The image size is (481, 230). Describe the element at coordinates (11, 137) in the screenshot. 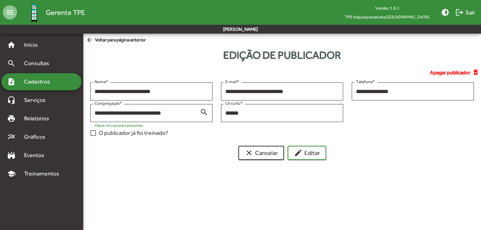

I see `mat-icon: multiline_chart` at that location.